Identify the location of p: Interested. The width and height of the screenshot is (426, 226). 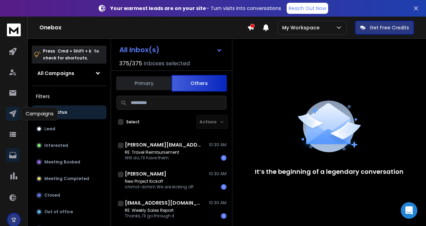
(56, 145).